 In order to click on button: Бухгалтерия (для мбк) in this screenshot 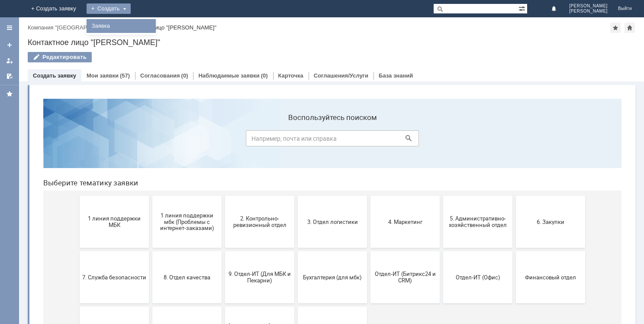, I will do `click(296, 185)`.